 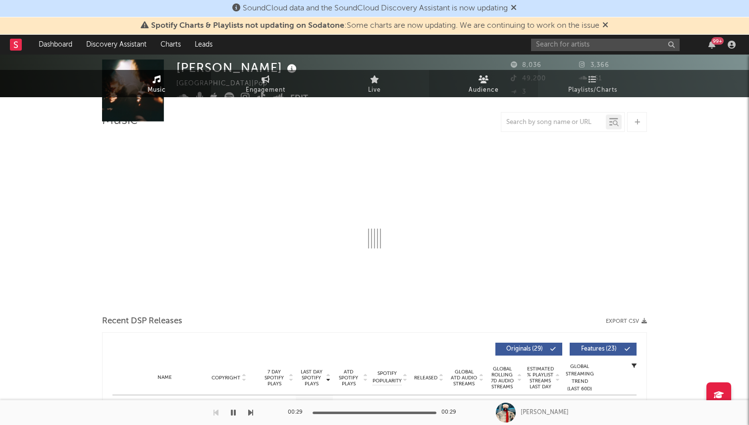 I want to click on a: Engagement, so click(x=266, y=83).